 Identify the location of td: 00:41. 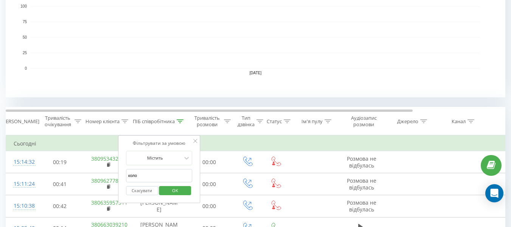
(60, 184).